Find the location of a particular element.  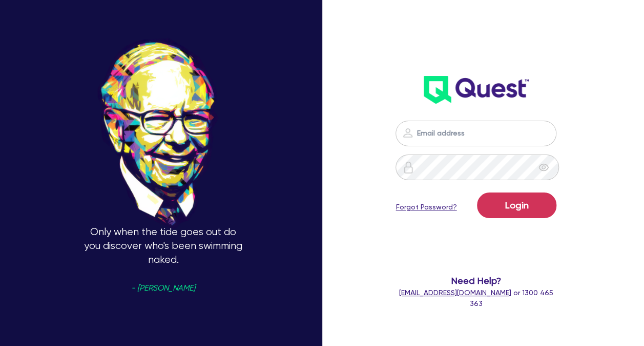

img: wH2k97JdezQIQAAAABJRU5ErkJggg== is located at coordinates (476, 90).